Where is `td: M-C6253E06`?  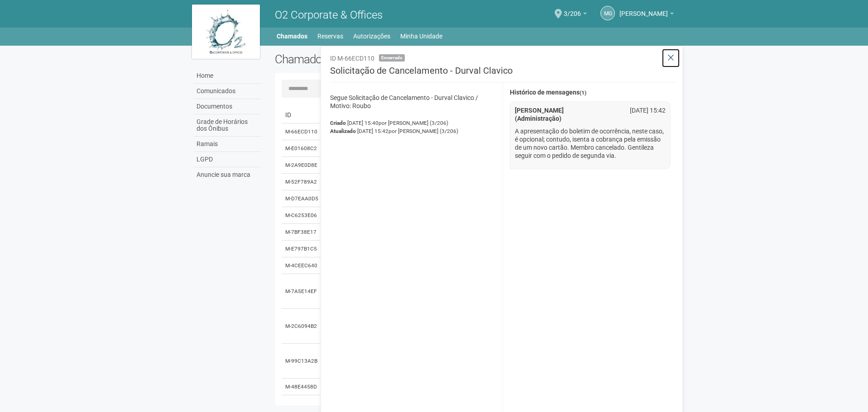
td: M-C6253E06 is located at coordinates (302, 215).